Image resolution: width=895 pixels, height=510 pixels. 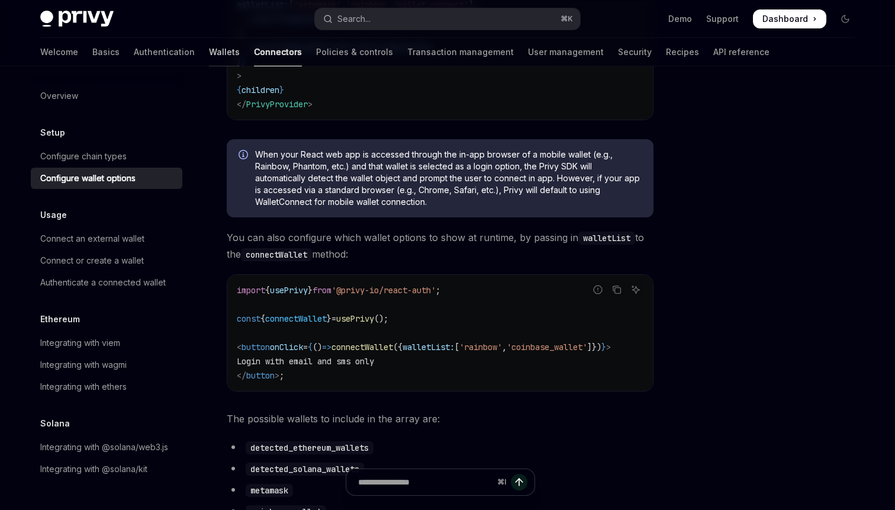 What do you see at coordinates (448, 19) in the screenshot?
I see `button: Open search` at bounding box center [448, 19].